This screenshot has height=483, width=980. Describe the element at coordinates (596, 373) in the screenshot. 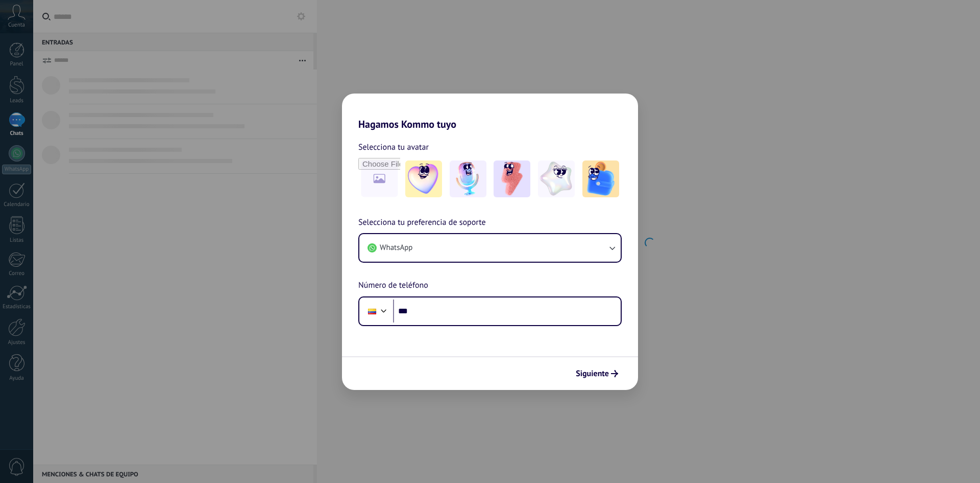

I see `button: Siguiente` at that location.